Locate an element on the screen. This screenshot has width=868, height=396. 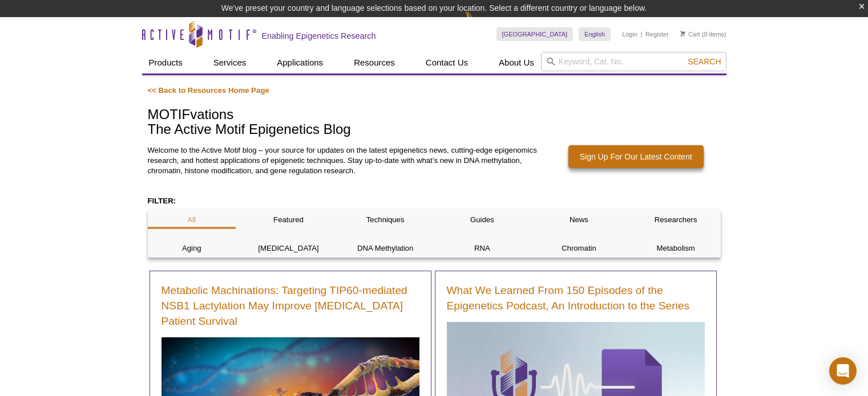
a: Services is located at coordinates (230, 63).